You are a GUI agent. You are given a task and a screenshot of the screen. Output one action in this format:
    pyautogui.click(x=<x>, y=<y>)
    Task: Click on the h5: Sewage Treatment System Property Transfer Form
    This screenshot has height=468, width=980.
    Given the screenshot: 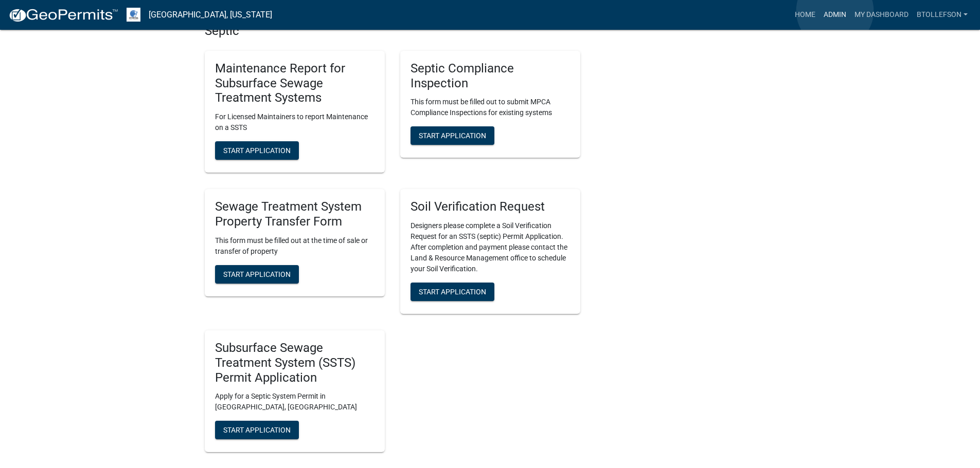 What is the action you would take?
    pyautogui.click(x=294, y=214)
    